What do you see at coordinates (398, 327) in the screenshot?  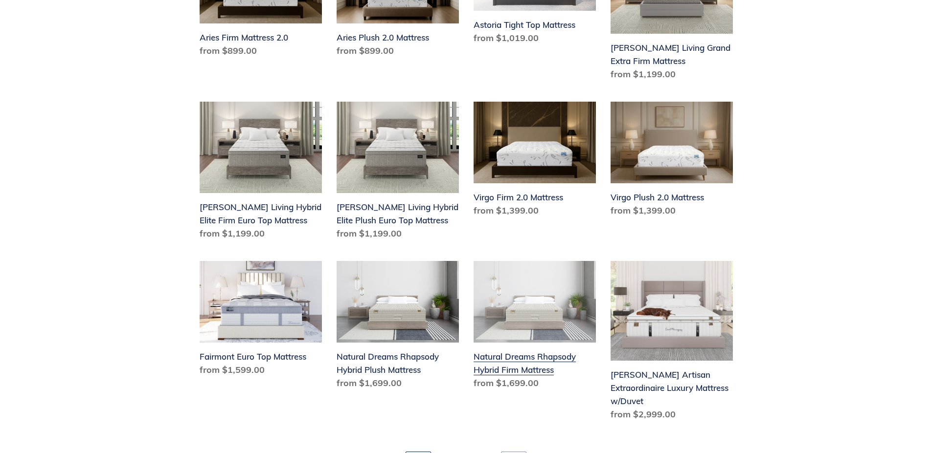 I see `a: Natural Dreams Rhapsody Hybrid Plush Mattress` at bounding box center [398, 327].